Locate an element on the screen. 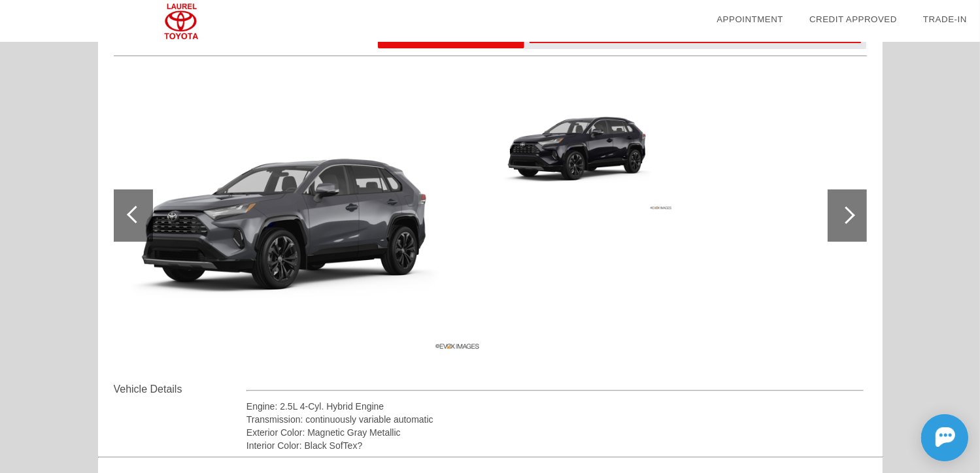  img: db5495bf9d6417bc522786e80b65185b95356300.png is located at coordinates (299, 215).